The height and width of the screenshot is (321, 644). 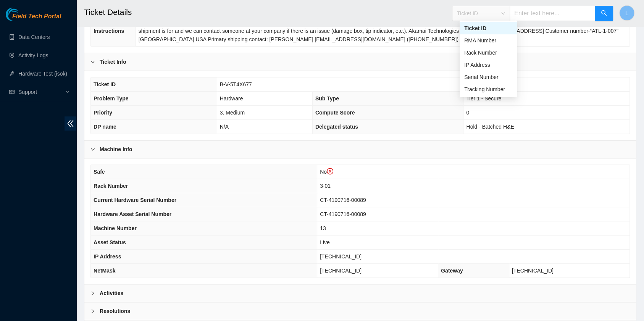 What do you see at coordinates (37, 16) in the screenshot?
I see `span: Field Tech Portal` at bounding box center [37, 16].